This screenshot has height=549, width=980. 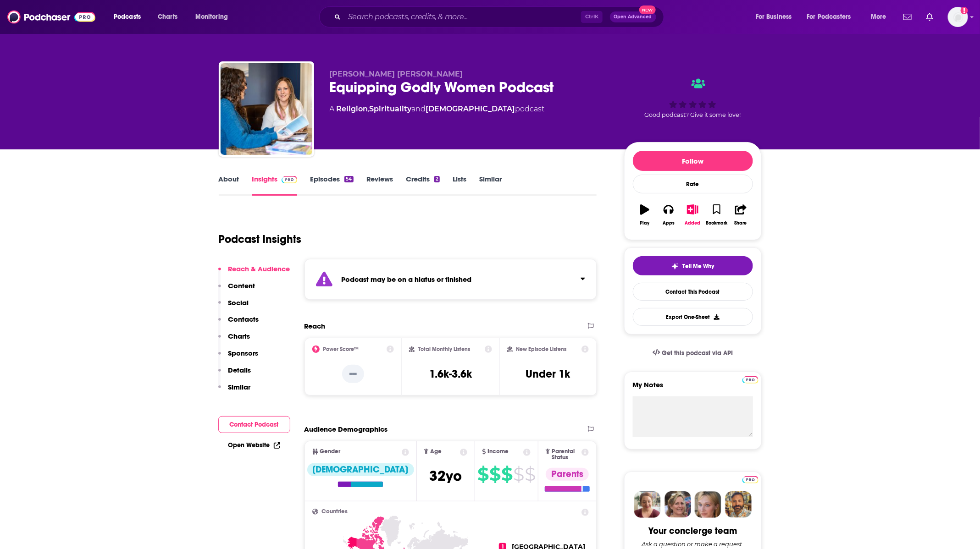 I want to click on span: Good podcast? Give it some love!, so click(x=693, y=115).